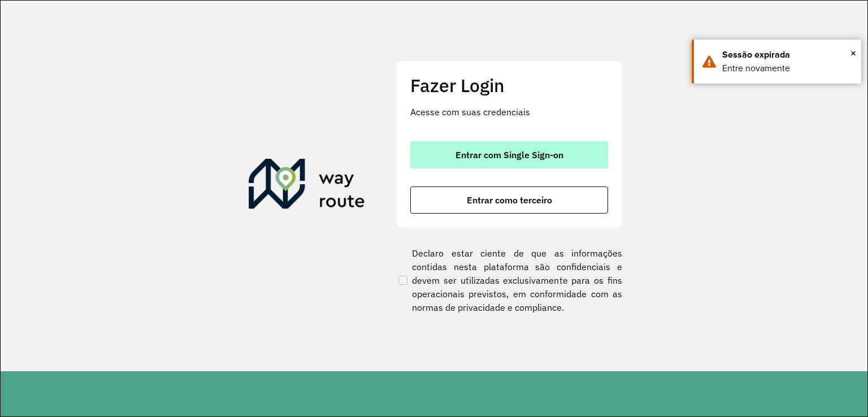 The image size is (868, 417). Describe the element at coordinates (509, 280) in the screenshot. I see `label: Declaro estar ciente de que as informações contidas nesta plataforma são confidenciais e devem se...` at that location.